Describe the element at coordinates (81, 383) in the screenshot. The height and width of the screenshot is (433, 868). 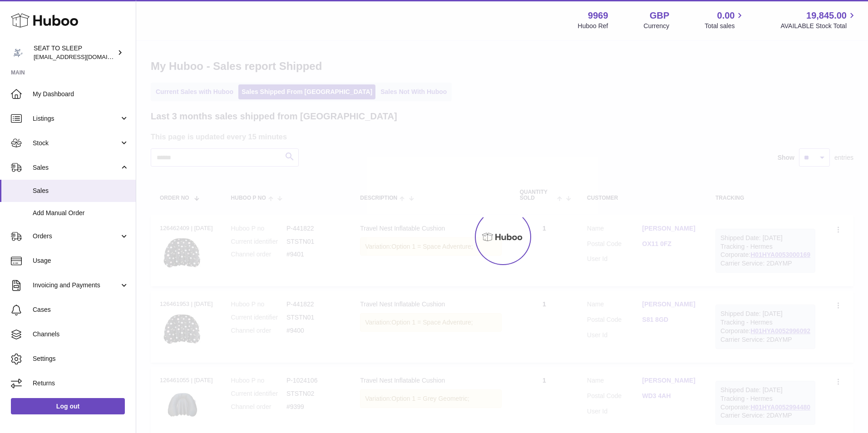
I see `span: Returns` at that location.